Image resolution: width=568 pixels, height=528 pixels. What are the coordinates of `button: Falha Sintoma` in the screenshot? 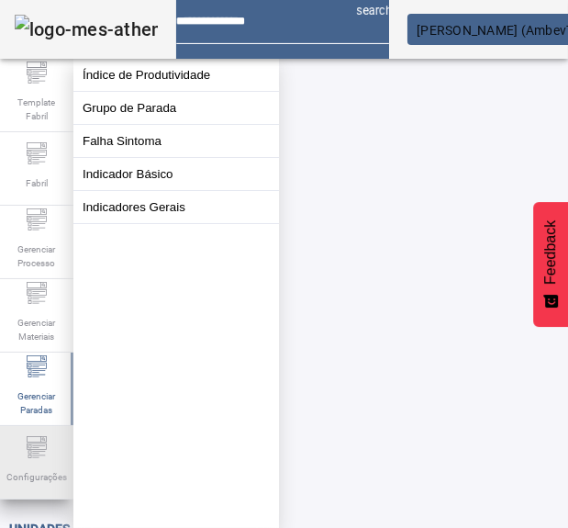 It's located at (176, 140).